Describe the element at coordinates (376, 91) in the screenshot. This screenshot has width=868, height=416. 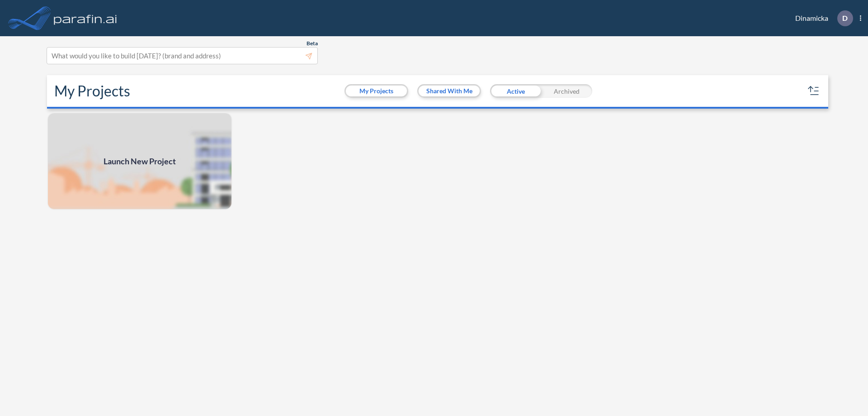
I see `button: My Projects` at that location.